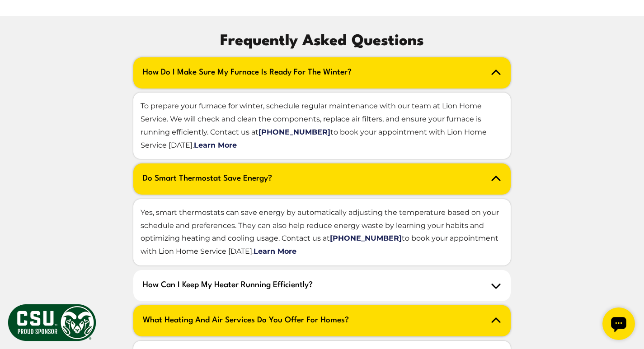  What do you see at coordinates (322, 179) in the screenshot?
I see `h2: Do smart thermostat save energy?` at bounding box center [322, 179].